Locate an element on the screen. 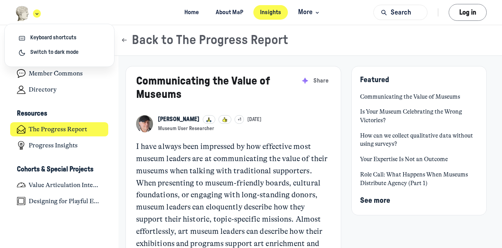 The height and width of the screenshot is (248, 502). h4: The Progress Report is located at coordinates (58, 129).